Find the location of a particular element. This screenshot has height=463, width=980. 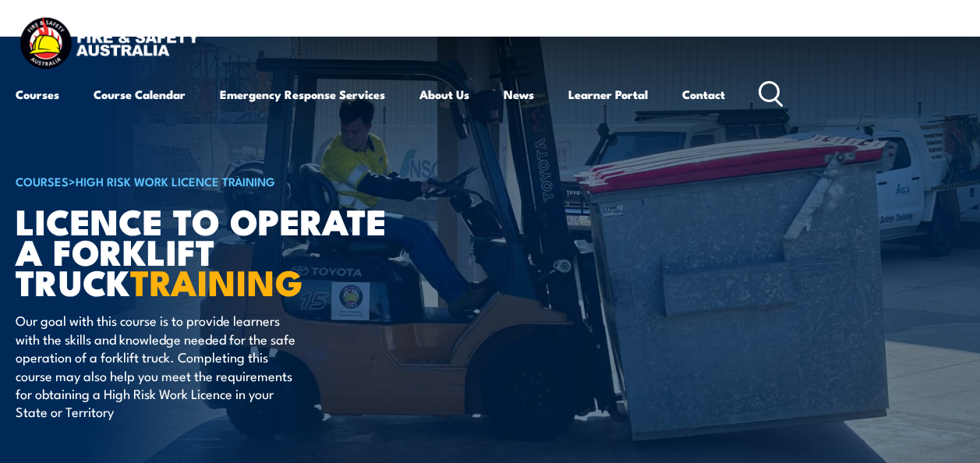

a: High Risk Work Licence Training is located at coordinates (175, 180).